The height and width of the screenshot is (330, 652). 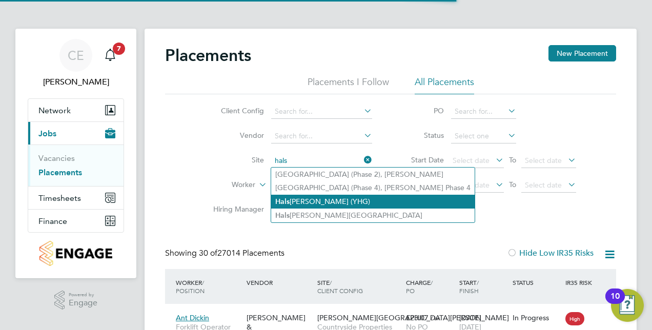 I want to click on span: 30 of, so click(x=208, y=253).